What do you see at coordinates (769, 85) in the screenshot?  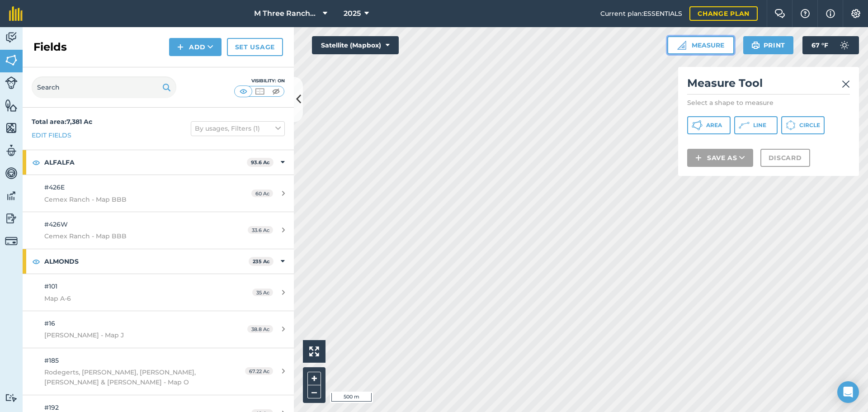 I see `h2: Measure Tool` at bounding box center [769, 85].